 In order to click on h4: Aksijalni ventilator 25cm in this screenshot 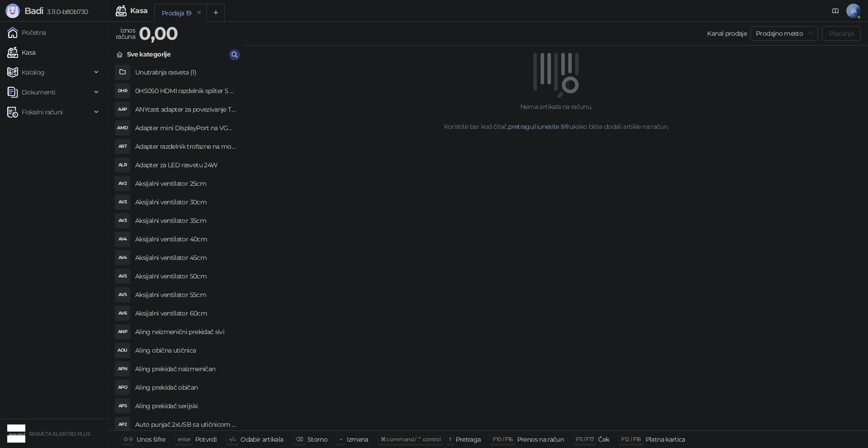, I will do `click(185, 184)`.